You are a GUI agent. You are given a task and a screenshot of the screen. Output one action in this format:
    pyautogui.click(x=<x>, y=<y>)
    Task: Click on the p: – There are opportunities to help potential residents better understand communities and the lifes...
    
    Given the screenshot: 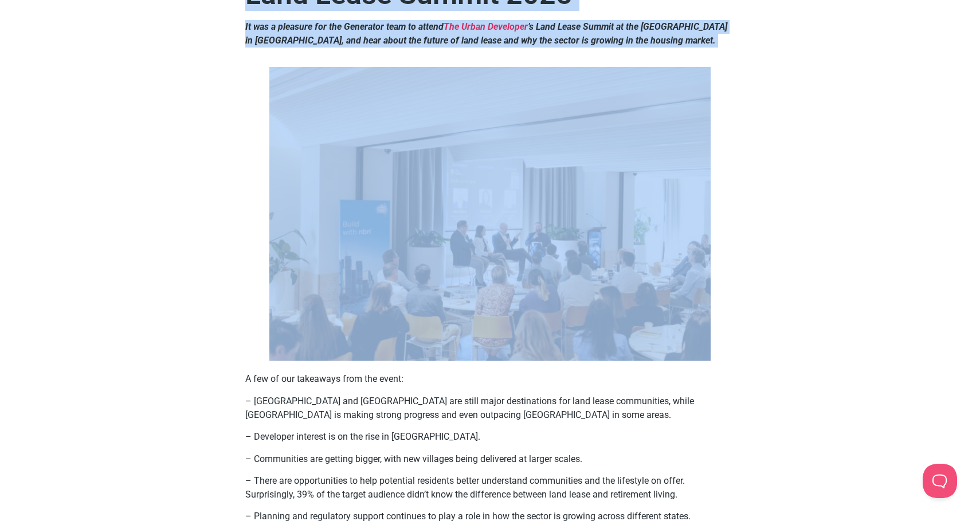 What is the action you would take?
    pyautogui.click(x=490, y=488)
    